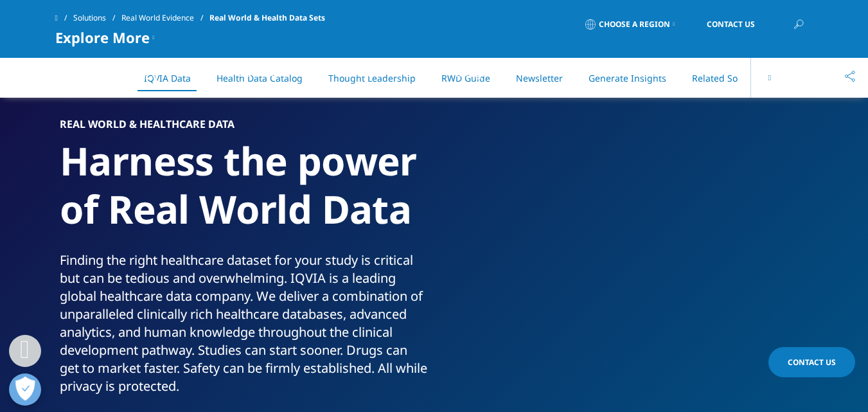  Describe the element at coordinates (244, 194) in the screenshot. I see `h1: Harness the power of Real World Data` at that location.